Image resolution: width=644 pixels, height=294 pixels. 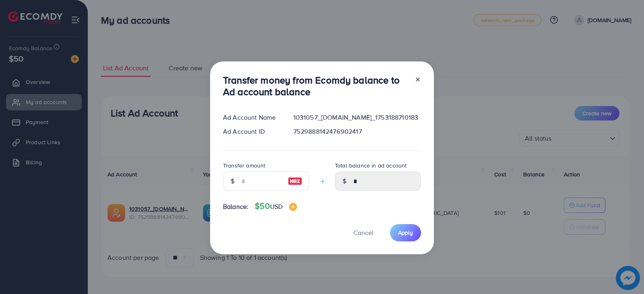 I want to click on span: Balance:, so click(x=235, y=206).